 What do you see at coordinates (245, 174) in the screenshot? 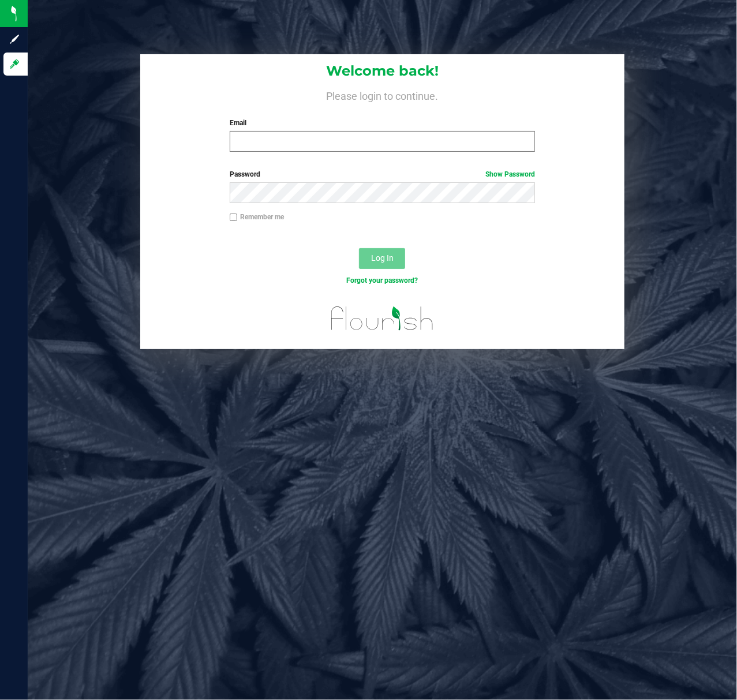
I see `span: Password` at bounding box center [245, 174].